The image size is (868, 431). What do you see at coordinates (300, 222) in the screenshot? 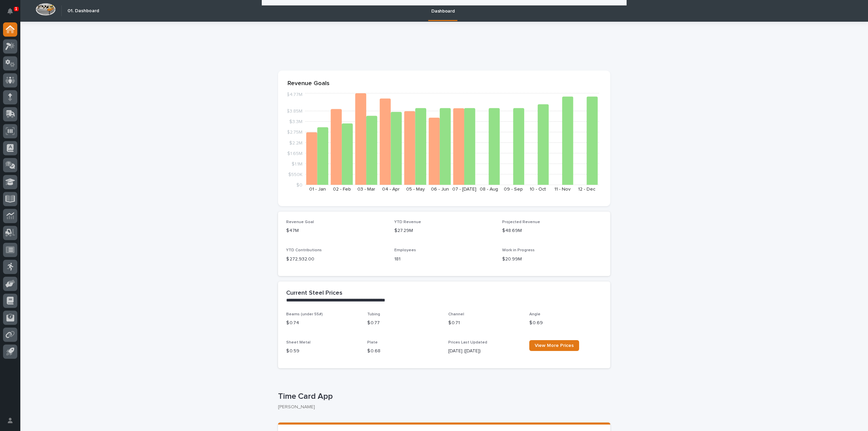
I see `span: Revenue Goal` at bounding box center [300, 222].